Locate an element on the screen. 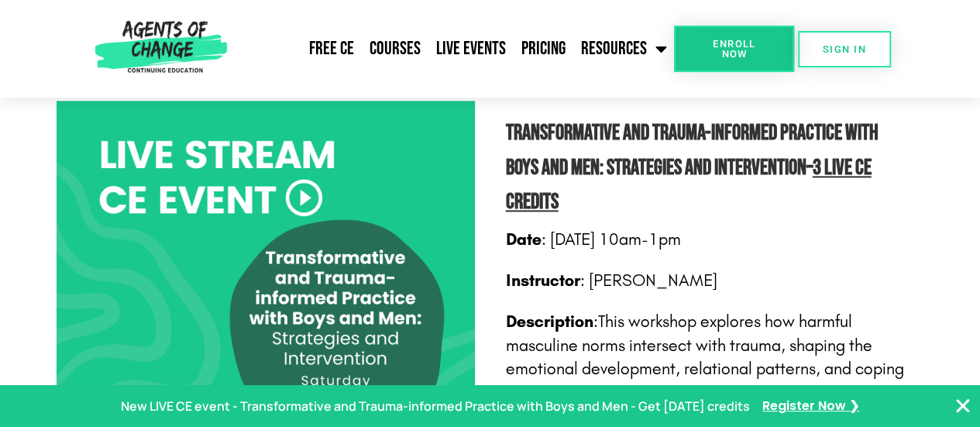 The width and height of the screenshot is (980, 427). a: Free CE is located at coordinates (332, 49).